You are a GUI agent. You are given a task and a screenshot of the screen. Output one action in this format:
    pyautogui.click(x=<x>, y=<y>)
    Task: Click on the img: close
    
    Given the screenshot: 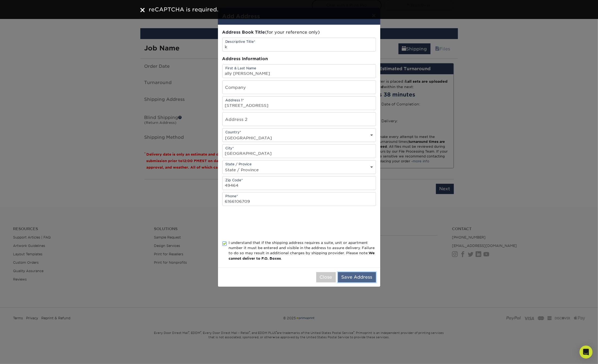 What is the action you would take?
    pyautogui.click(x=143, y=10)
    